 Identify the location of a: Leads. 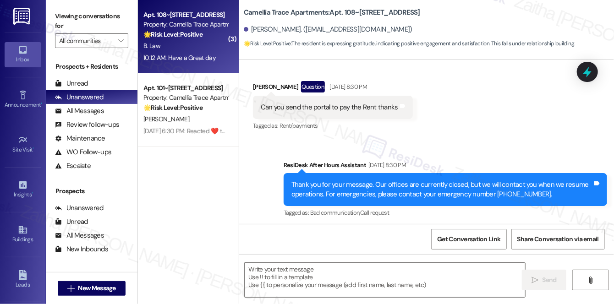
(23, 280).